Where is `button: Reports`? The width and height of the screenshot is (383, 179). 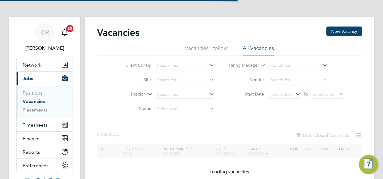 button: Reports is located at coordinates (45, 152).